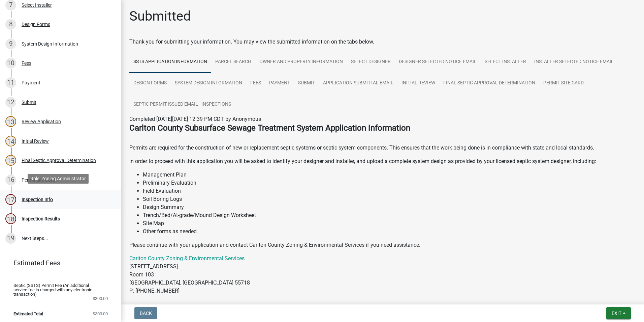  What do you see at coordinates (28, 314) in the screenshot?
I see `span: Estimated Total` at bounding box center [28, 314].